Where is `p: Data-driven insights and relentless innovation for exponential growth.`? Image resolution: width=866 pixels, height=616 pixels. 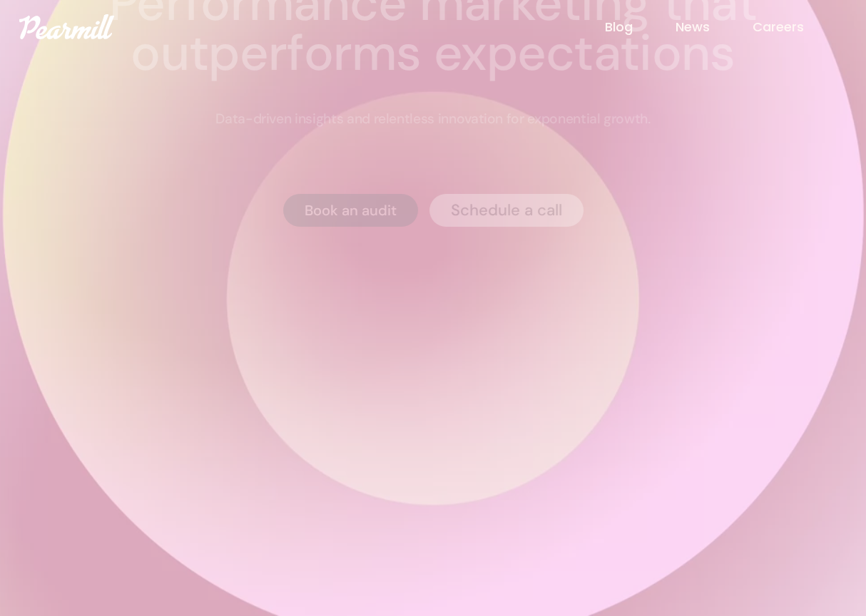 p: Data-driven insights and relentless innovation for exponential growth. is located at coordinates (432, 119).